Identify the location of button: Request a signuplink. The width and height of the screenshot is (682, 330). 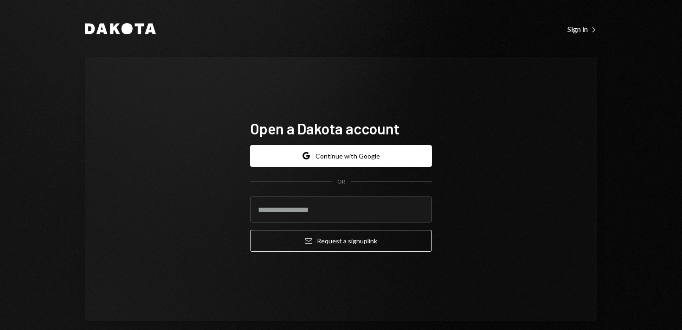
(341, 241).